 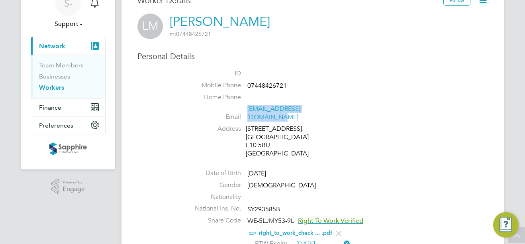 I want to click on label: ID, so click(x=213, y=73).